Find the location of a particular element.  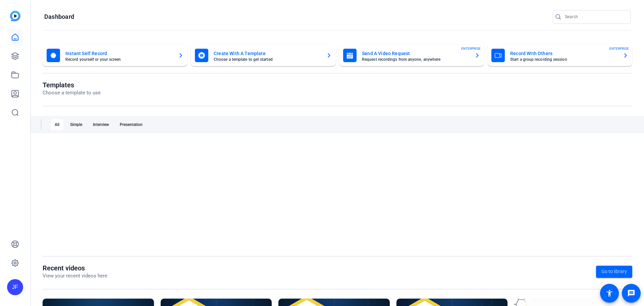

h1: Templates is located at coordinates (71, 85).